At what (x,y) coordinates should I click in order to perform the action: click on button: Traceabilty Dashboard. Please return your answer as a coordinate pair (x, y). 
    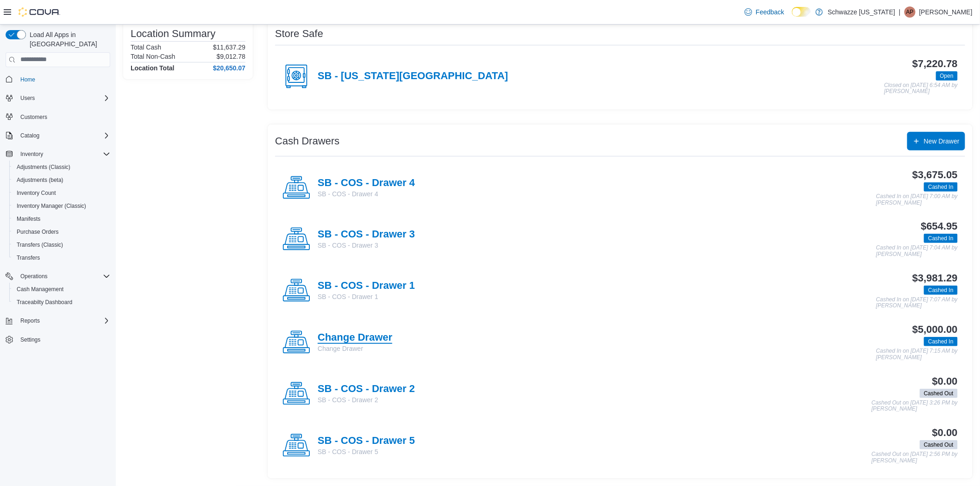
    Looking at the image, I should click on (61, 302).